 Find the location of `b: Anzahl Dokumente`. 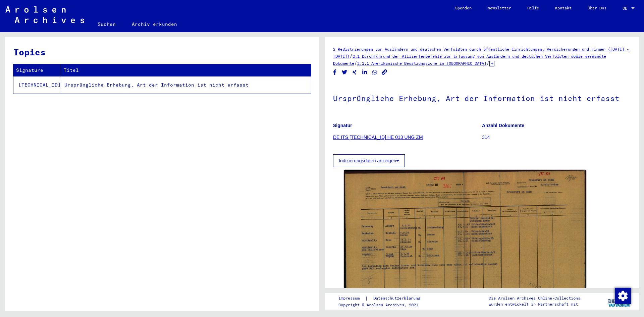

b: Anzahl Dokumente is located at coordinates (503, 126).